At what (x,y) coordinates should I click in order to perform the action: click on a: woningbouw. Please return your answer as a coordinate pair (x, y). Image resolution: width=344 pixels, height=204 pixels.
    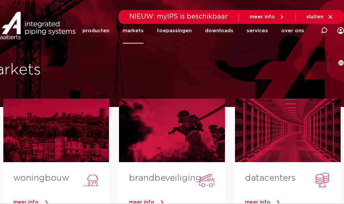
    Looking at the image, I should click on (41, 178).